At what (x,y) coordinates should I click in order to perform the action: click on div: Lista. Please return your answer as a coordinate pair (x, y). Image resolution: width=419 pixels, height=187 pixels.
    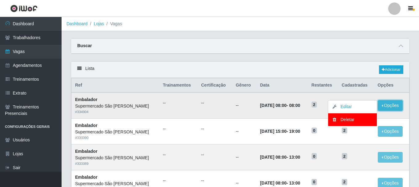
    Looking at the image, I should click on (240, 70).